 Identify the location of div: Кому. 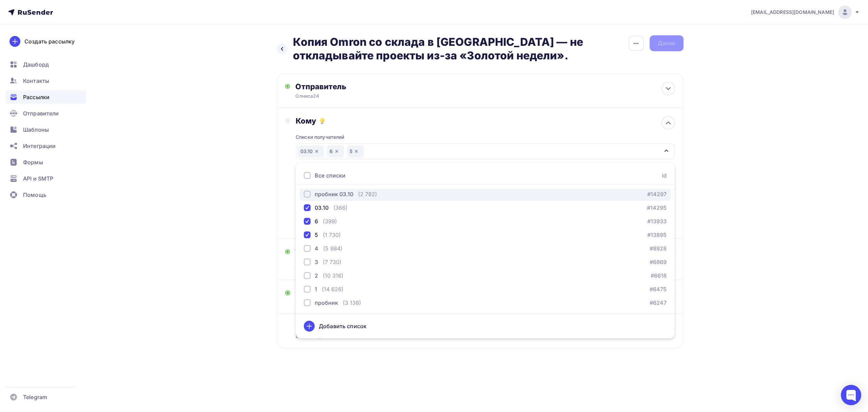
(485, 121).